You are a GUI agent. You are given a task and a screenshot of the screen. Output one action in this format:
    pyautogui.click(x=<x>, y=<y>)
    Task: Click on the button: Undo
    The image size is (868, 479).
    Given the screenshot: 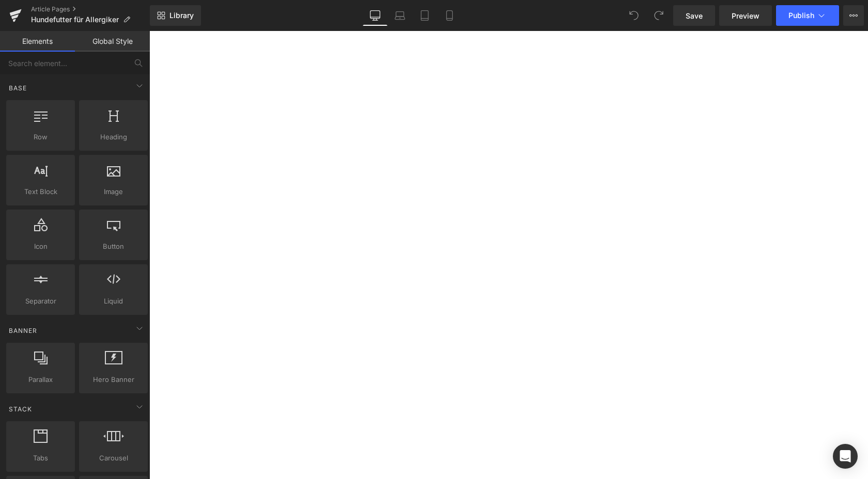 What is the action you would take?
    pyautogui.click(x=634, y=15)
    